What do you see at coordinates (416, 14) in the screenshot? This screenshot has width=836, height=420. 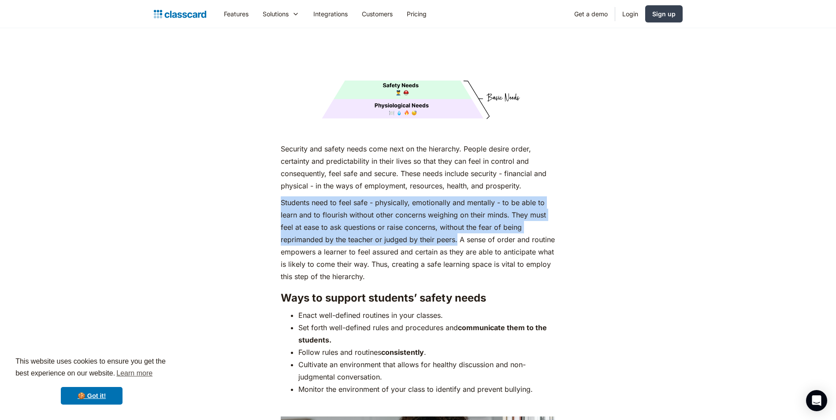 I see `a: Pricing` at bounding box center [416, 14].